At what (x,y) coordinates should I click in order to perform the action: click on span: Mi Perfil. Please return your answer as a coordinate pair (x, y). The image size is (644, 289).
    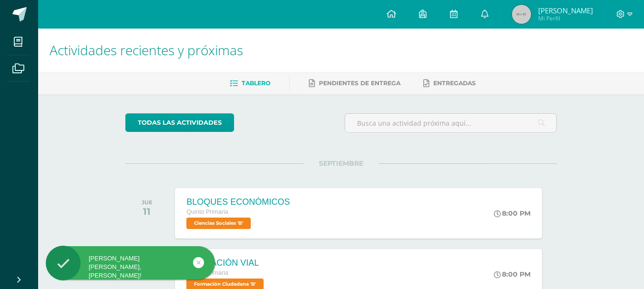
    Looking at the image, I should click on (565, 18).